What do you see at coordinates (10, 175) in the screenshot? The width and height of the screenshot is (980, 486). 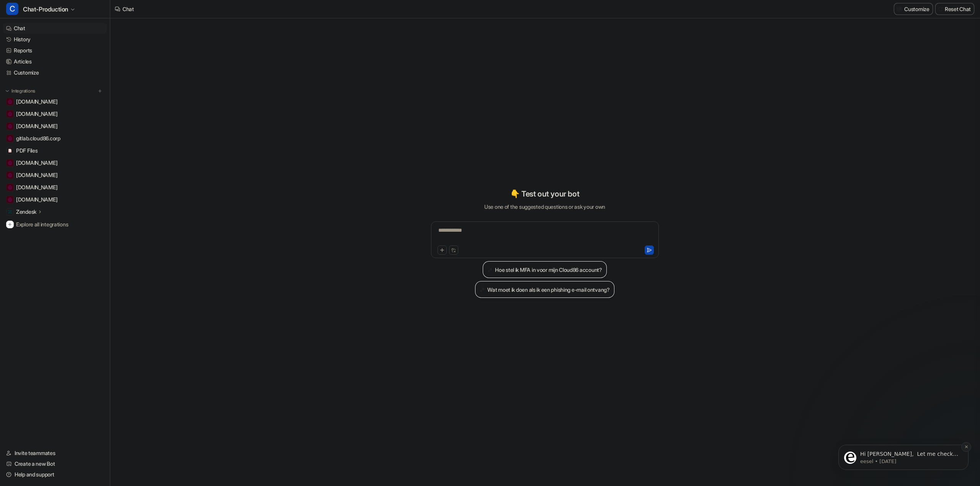 I see `img: www.hostinger.com` at bounding box center [10, 175].